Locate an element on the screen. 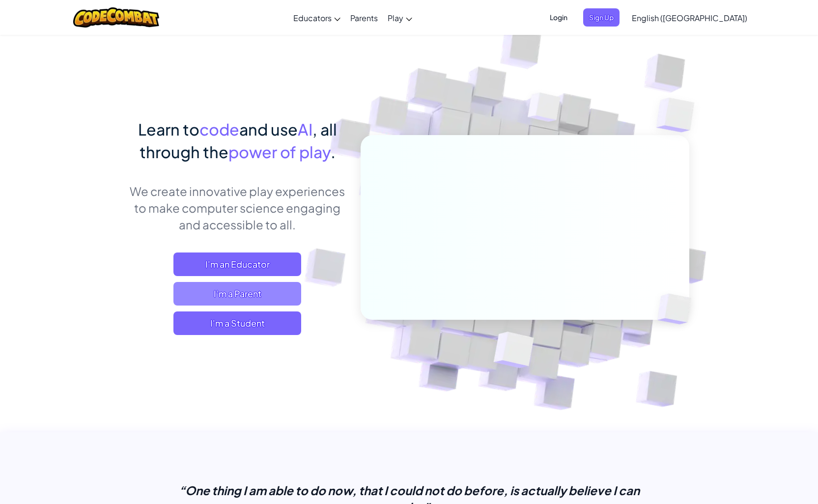 Image resolution: width=818 pixels, height=504 pixels. span: Sign Up is located at coordinates (601, 17).